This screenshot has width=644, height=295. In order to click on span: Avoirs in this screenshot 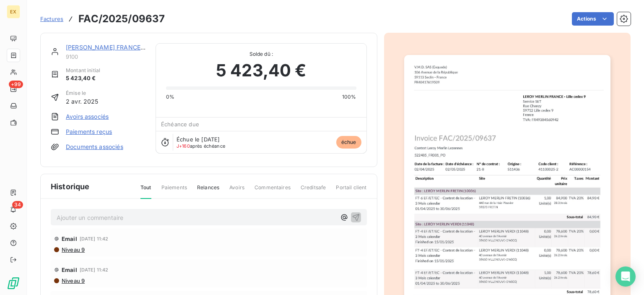, I will do `click(237, 191)`.